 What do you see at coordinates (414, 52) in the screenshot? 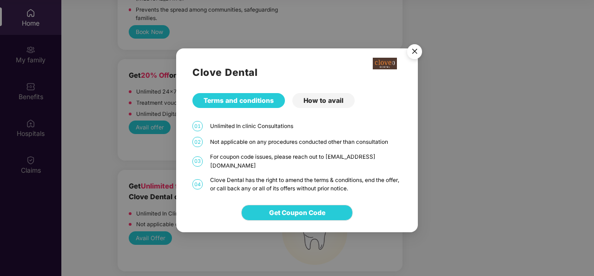
I see `button: Close` at bounding box center [414, 52].